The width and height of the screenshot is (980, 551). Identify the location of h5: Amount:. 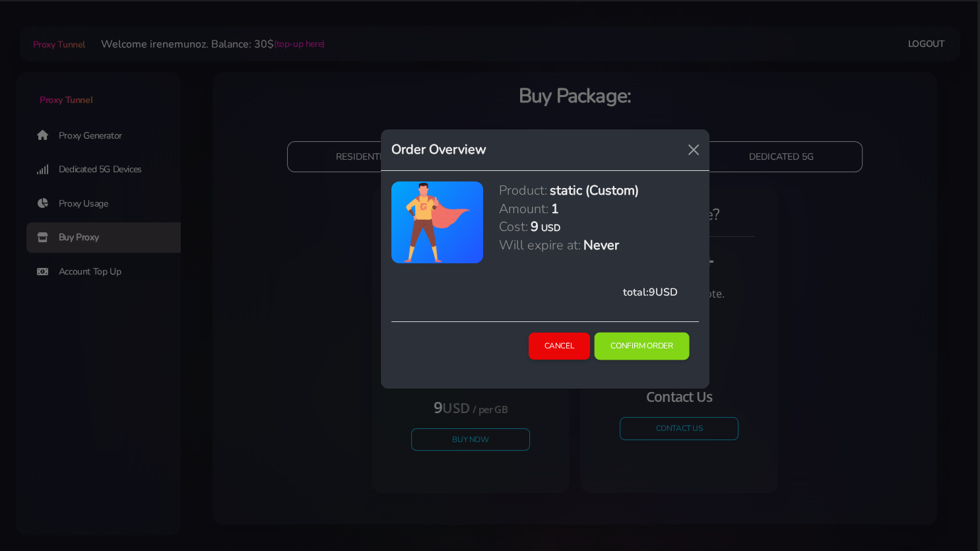
(524, 208).